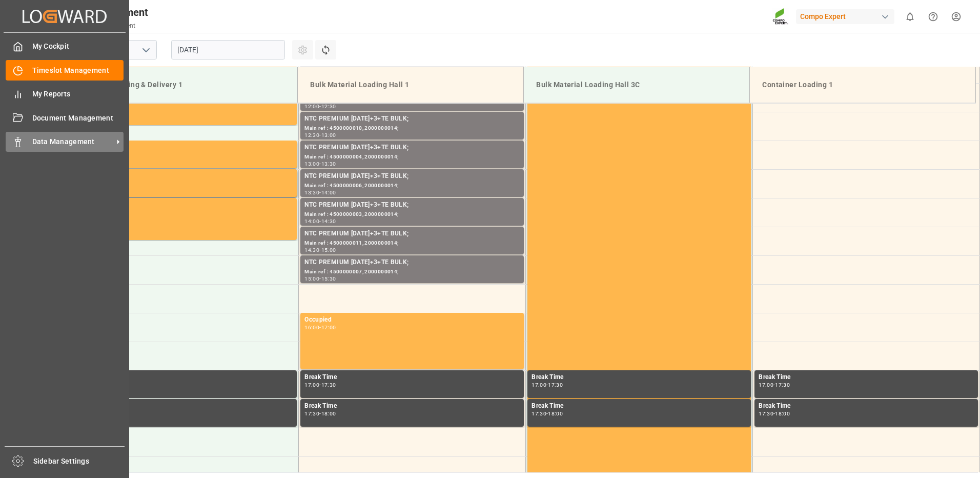 This screenshot has height=478, width=980. I want to click on span: Data Management, so click(73, 142).